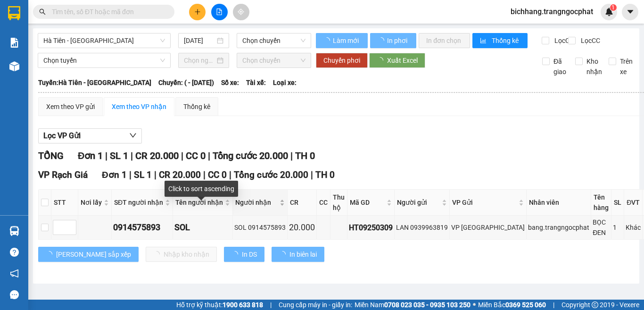 The width and height of the screenshot is (644, 310). Describe the element at coordinates (14, 42) in the screenshot. I see `img: solution-icon` at that location.